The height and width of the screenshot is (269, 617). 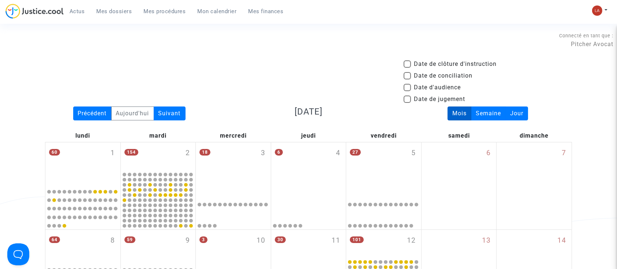 I want to click on div: mardi décembre 2, 154 events, click to expand, so click(x=158, y=157).